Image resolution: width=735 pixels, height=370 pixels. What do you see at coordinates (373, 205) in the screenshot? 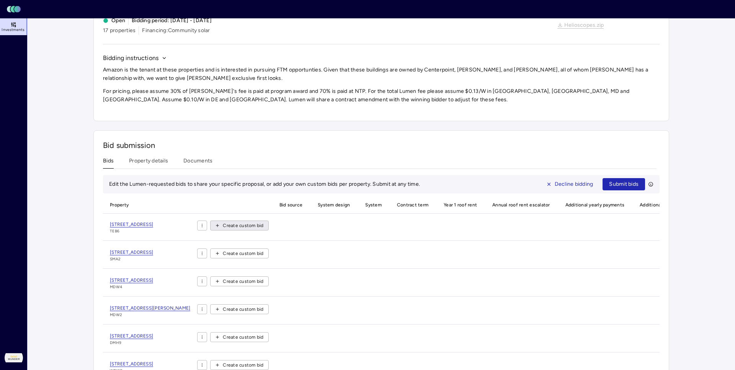
I see `span: System` at bounding box center [373, 205].